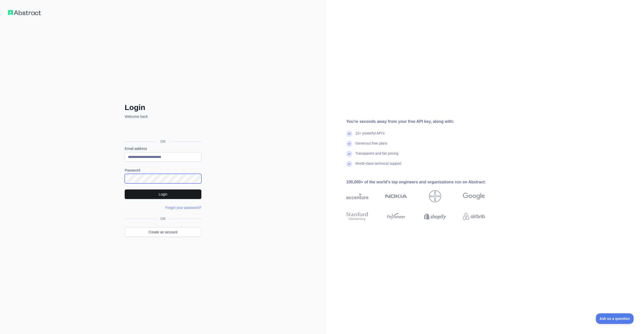  I want to click on a: Forgot your password?, so click(183, 207).